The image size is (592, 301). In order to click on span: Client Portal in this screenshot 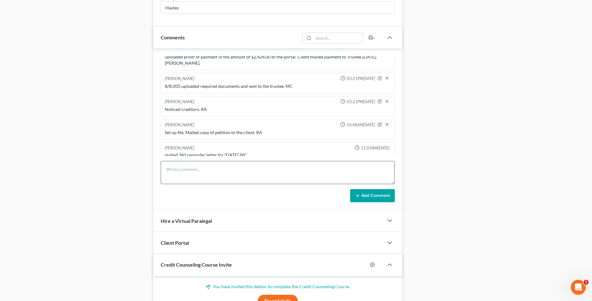, I will do `click(175, 242)`.